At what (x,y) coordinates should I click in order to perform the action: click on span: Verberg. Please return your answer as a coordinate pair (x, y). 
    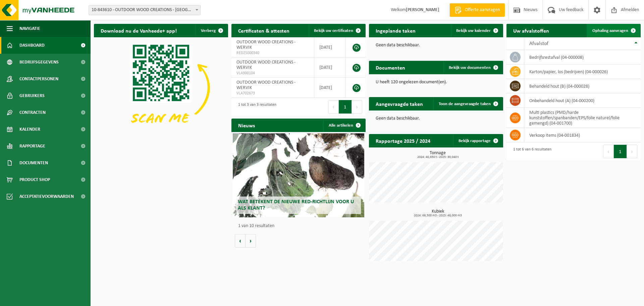
    Looking at the image, I should click on (208, 30).